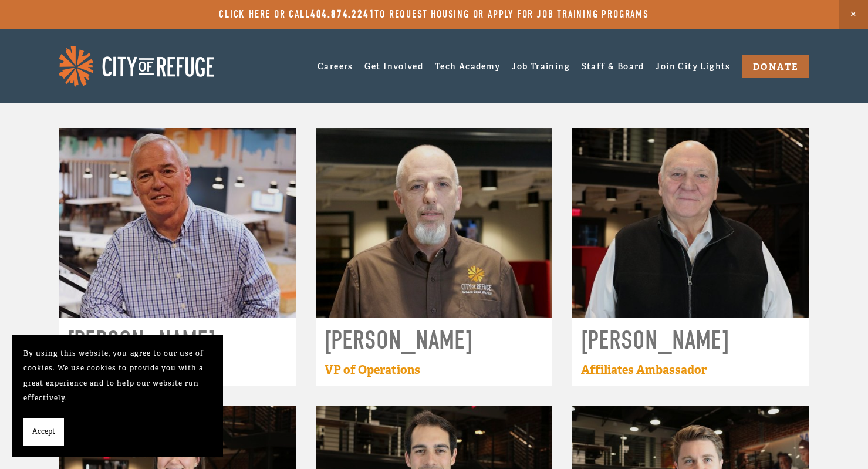 This screenshot has height=469, width=868. Describe the element at coordinates (776, 67) in the screenshot. I see `a: DONATE` at that location.